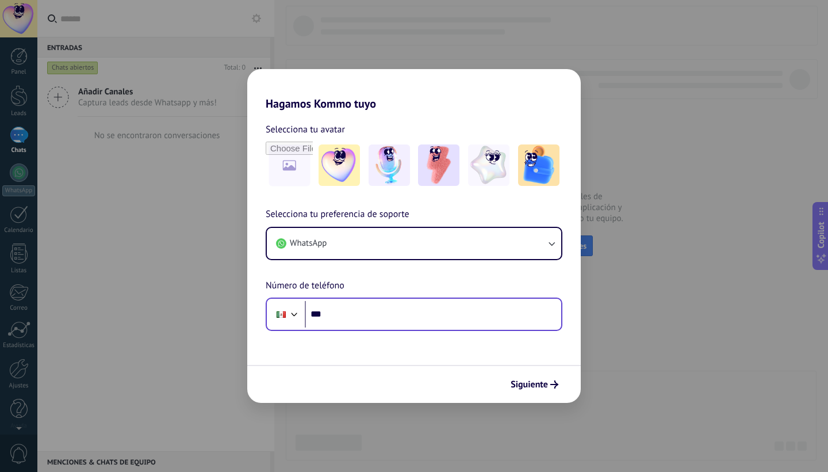  What do you see at coordinates (439, 165) in the screenshot?
I see `img: -3.jpeg` at bounding box center [439, 165].